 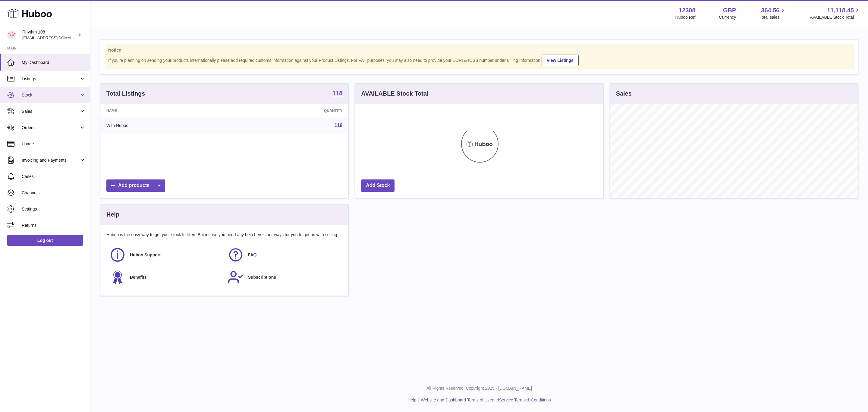 I want to click on a: Service Terms & Conditions, so click(x=525, y=400).